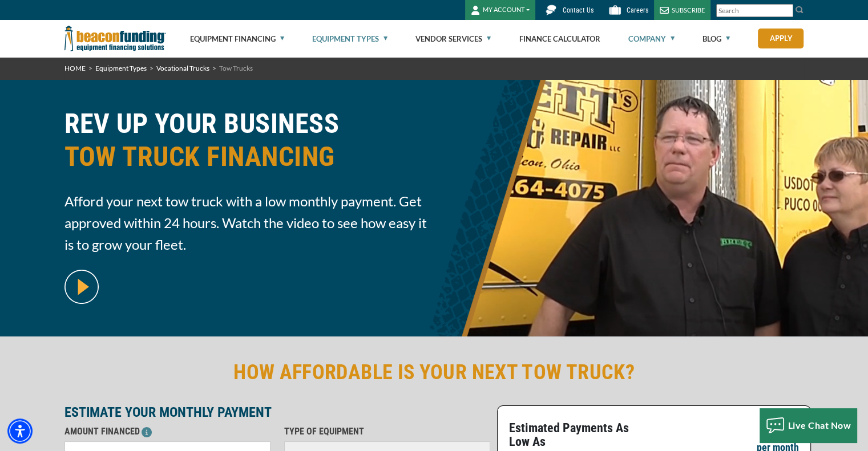 This screenshot has height=451, width=868. Describe the element at coordinates (387, 432) in the screenshot. I see `p: TYPE OF EQUIPMENT` at that location.